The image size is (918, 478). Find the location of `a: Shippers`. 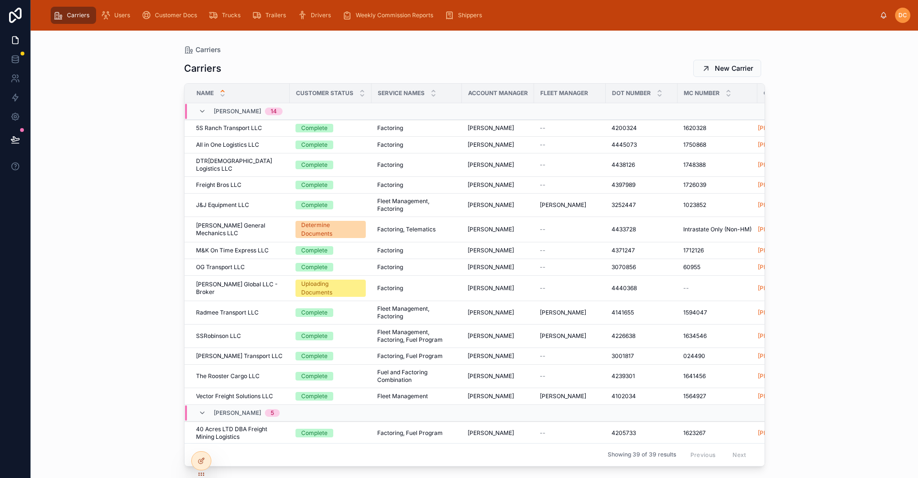

a: Shippers is located at coordinates (465, 15).